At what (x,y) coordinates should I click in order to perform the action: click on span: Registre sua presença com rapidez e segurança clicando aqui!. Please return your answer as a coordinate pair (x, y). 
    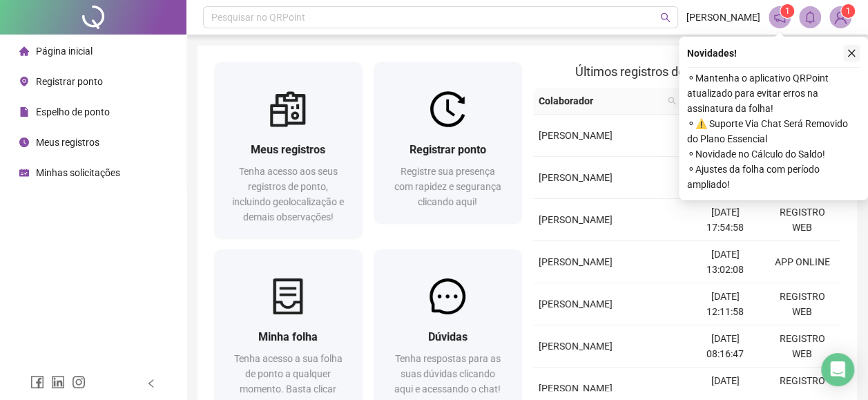
    Looking at the image, I should click on (448, 186).